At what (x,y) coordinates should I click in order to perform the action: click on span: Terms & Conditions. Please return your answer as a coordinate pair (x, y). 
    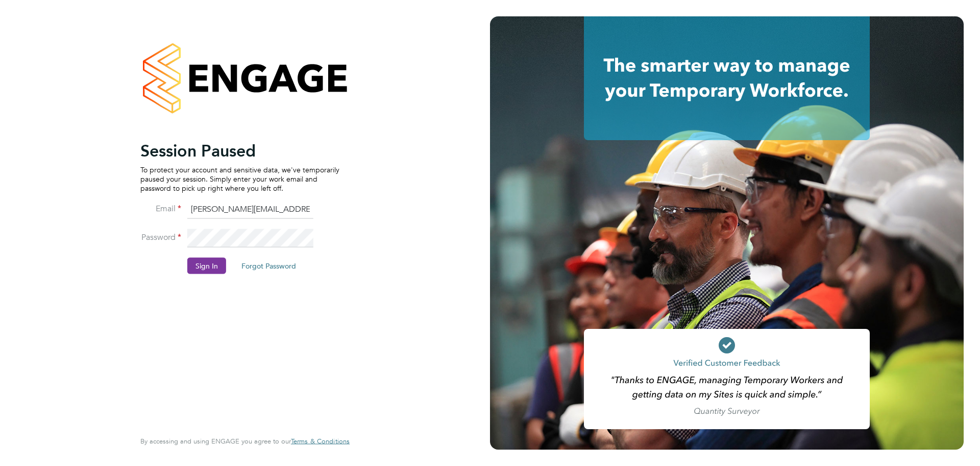
    Looking at the image, I should click on (320, 441).